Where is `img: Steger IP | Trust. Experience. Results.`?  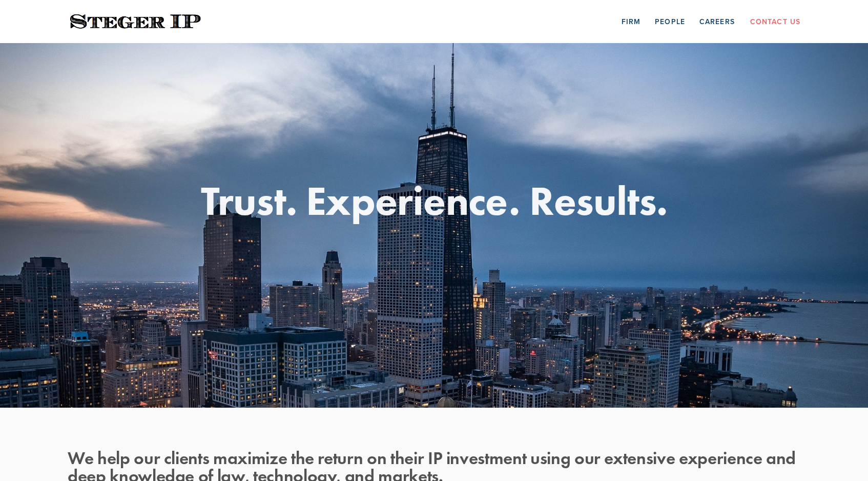
img: Steger IP | Trust. Experience. Results. is located at coordinates (135, 21).